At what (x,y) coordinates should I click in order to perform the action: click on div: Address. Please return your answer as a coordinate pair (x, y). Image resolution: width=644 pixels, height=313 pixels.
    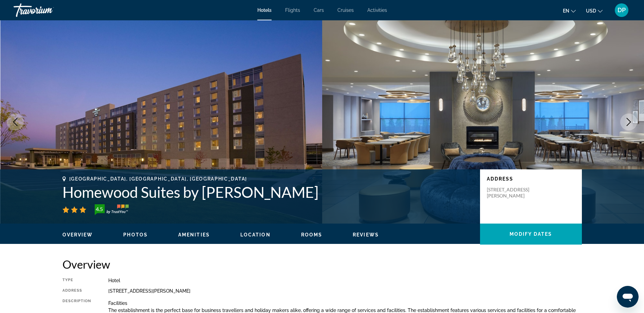
    Looking at the image, I should click on (77, 291).